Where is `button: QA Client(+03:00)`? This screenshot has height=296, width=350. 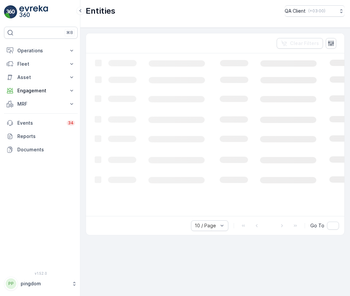
button: QA Client(+03:00) is located at coordinates (315, 11).